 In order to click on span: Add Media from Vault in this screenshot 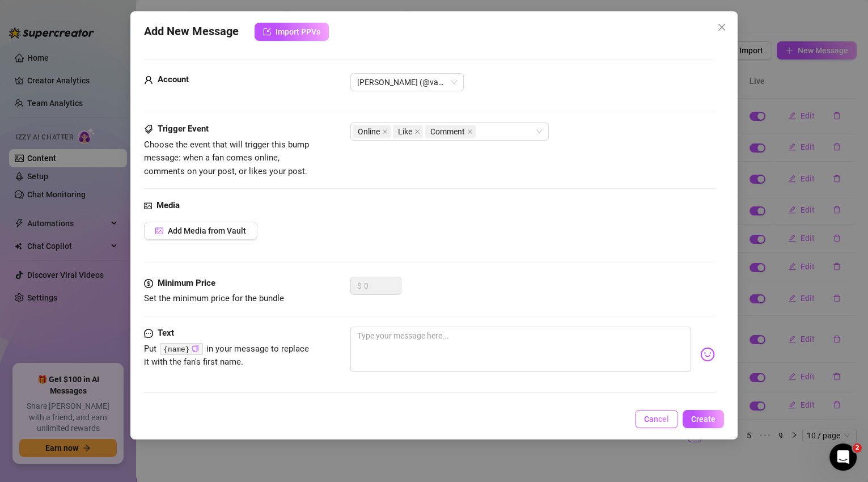, I will do `click(207, 231)`.